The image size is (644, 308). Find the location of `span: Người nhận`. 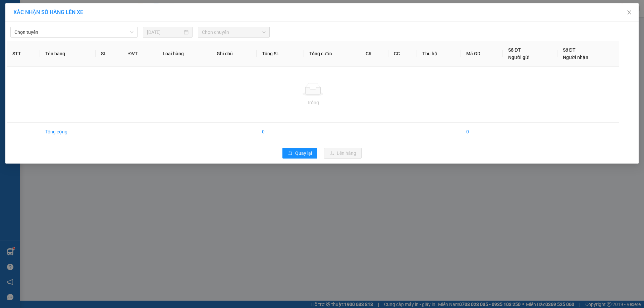

span: Người nhận is located at coordinates (576, 57).